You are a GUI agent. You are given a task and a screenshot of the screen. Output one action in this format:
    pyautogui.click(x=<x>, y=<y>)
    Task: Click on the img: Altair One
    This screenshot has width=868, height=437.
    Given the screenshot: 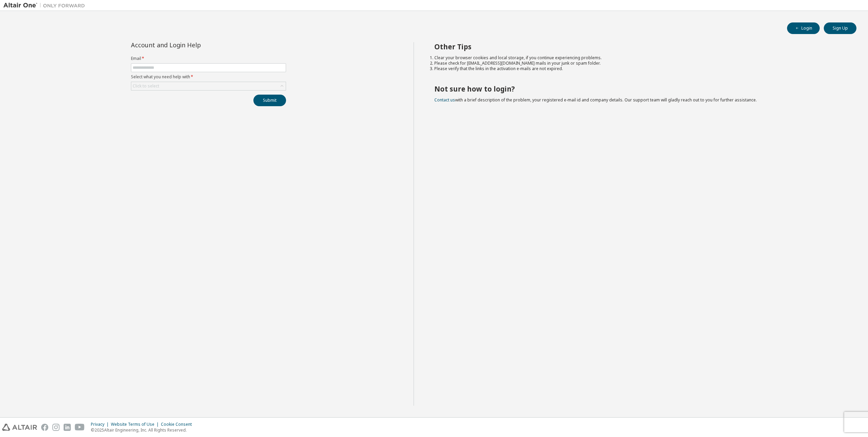 What is the action you would take?
    pyautogui.click(x=46, y=5)
    